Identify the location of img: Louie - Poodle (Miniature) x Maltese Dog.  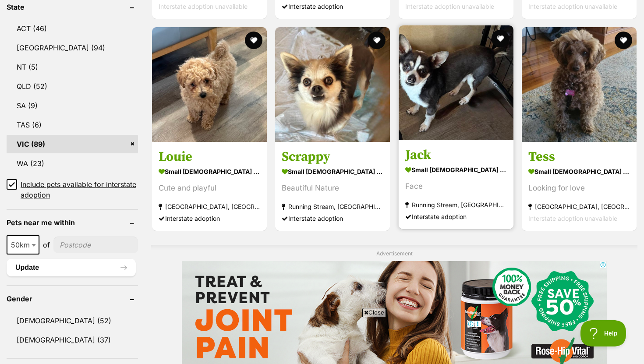
(209, 85).